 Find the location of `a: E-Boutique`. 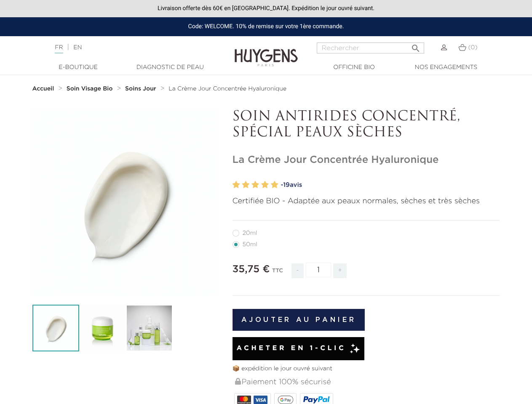

a: E-Boutique is located at coordinates (78, 67).